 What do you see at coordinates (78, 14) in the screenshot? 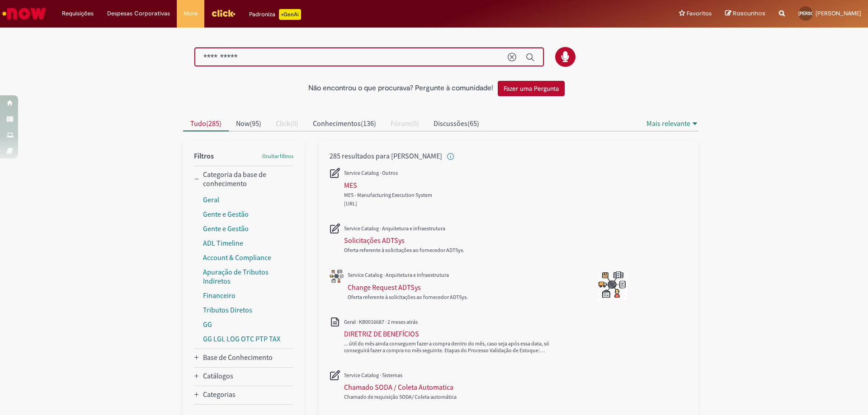
I see `span: Requisições` at bounding box center [78, 14].